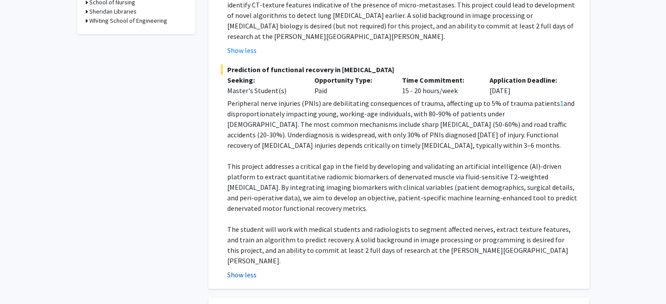 The image size is (666, 304). What do you see at coordinates (402, 245) in the screenshot?
I see `p: A solid background in image processing or programming is desired for this project, and an ability...` at bounding box center [402, 245].